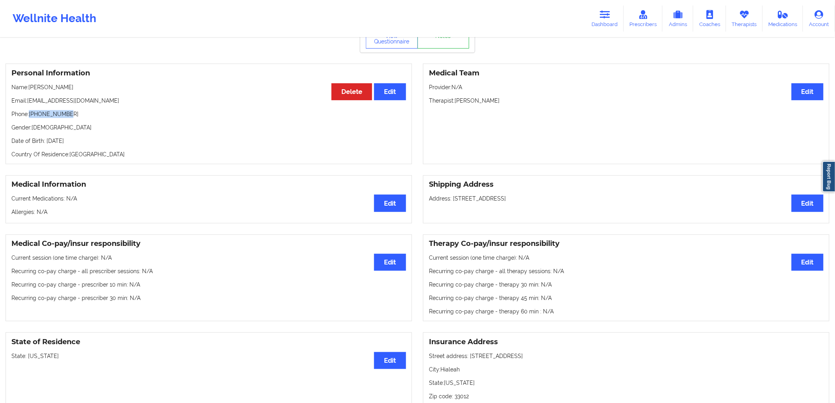 This screenshot has height=403, width=835. Describe the element at coordinates (626, 243) in the screenshot. I see `h3: Therapy Co-pay/insur responsibility` at that location.